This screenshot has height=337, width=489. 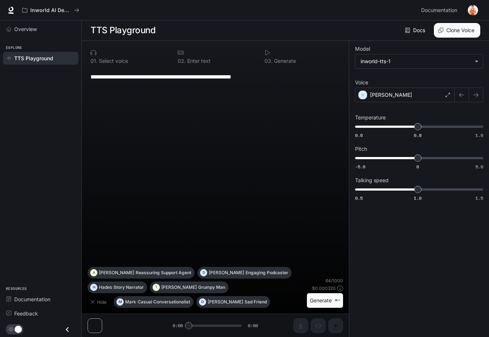 What do you see at coordinates (359, 198) in the screenshot?
I see `span: 0.5` at bounding box center [359, 198].